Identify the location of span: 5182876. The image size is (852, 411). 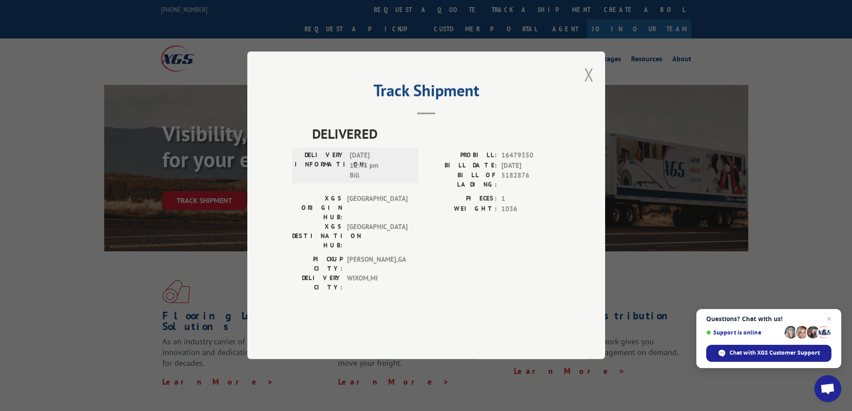
(531, 180).